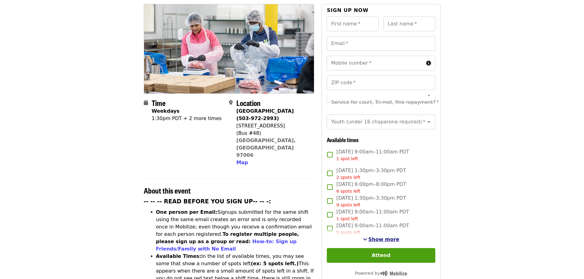 This screenshot has width=584, height=279. What do you see at coordinates (165, 111) in the screenshot?
I see `strong: Weekdays` at bounding box center [165, 111].